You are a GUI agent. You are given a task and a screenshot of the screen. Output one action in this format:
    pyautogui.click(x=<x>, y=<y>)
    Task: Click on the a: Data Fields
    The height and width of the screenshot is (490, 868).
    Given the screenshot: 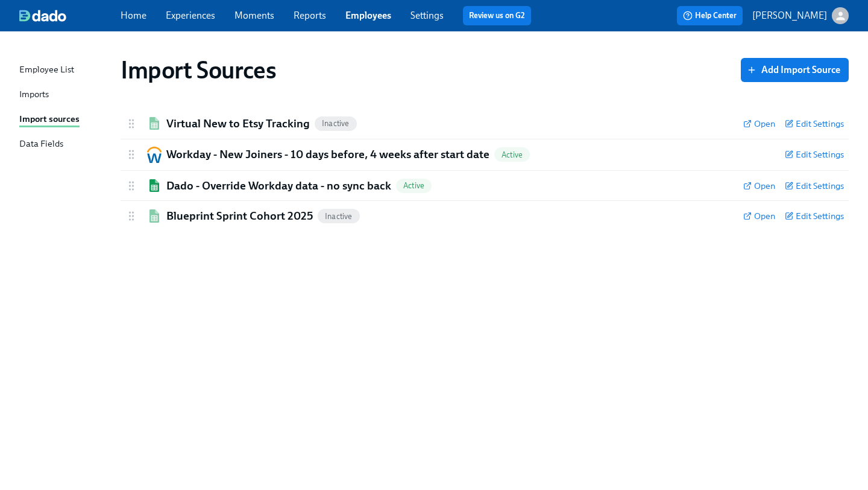 What is the action you would take?
    pyautogui.click(x=65, y=144)
    